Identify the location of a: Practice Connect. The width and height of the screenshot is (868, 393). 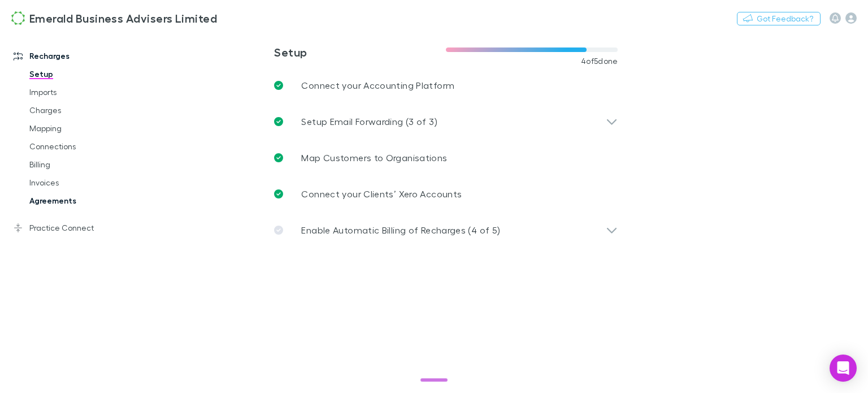
(76, 228).